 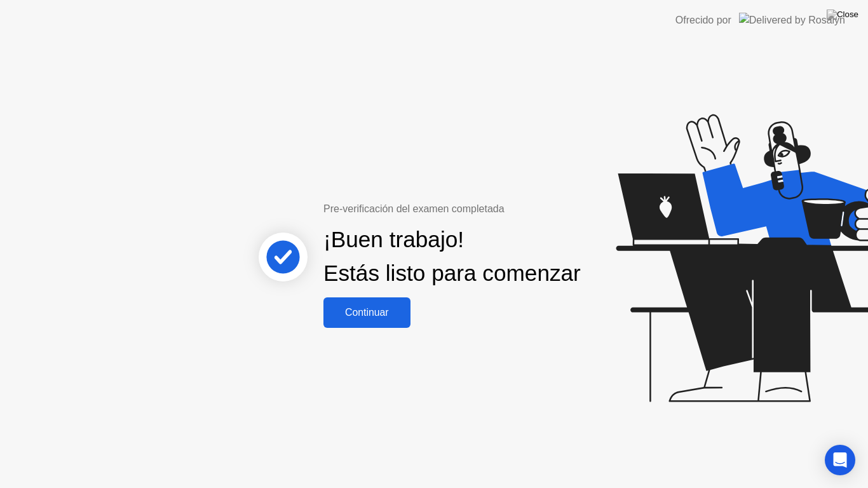 I want to click on div: Ofrecido por, so click(x=703, y=20).